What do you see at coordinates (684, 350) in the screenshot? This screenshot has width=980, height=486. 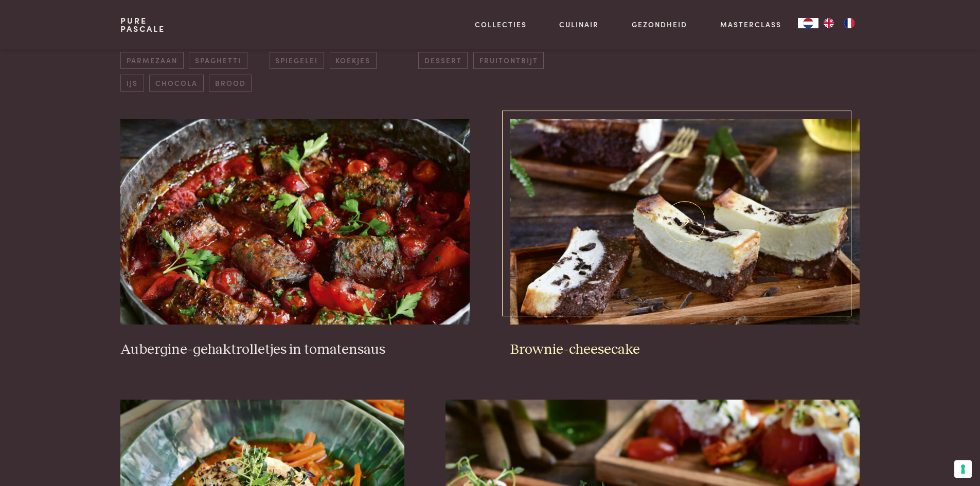 I see `h3: Brownie-cheesecake` at bounding box center [684, 350].